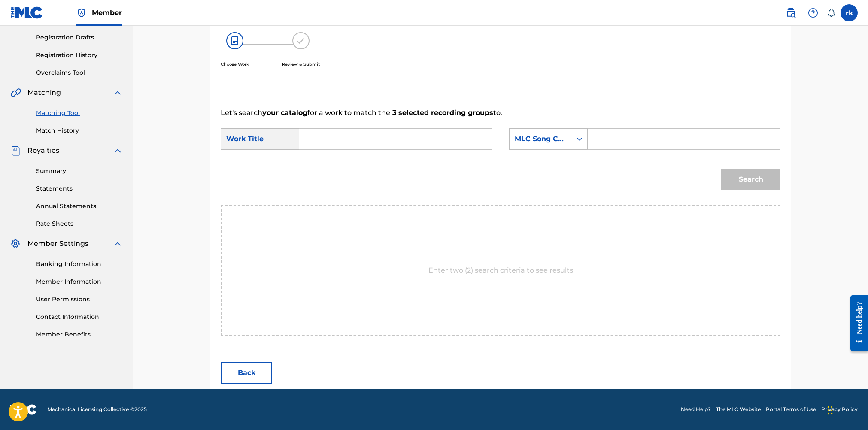  Describe the element at coordinates (79, 224) in the screenshot. I see `a: Rate Sheets` at that location.